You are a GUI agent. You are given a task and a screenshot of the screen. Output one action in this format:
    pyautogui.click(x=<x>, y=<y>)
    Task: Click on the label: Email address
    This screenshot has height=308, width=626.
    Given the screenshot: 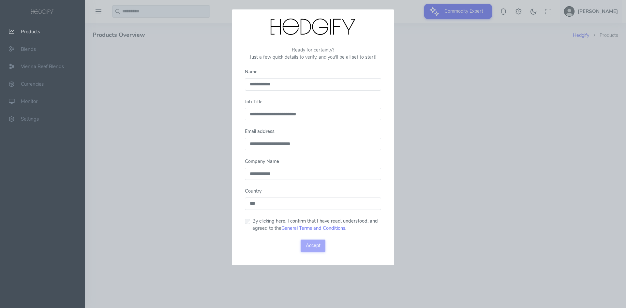 What is the action you would take?
    pyautogui.click(x=260, y=132)
    